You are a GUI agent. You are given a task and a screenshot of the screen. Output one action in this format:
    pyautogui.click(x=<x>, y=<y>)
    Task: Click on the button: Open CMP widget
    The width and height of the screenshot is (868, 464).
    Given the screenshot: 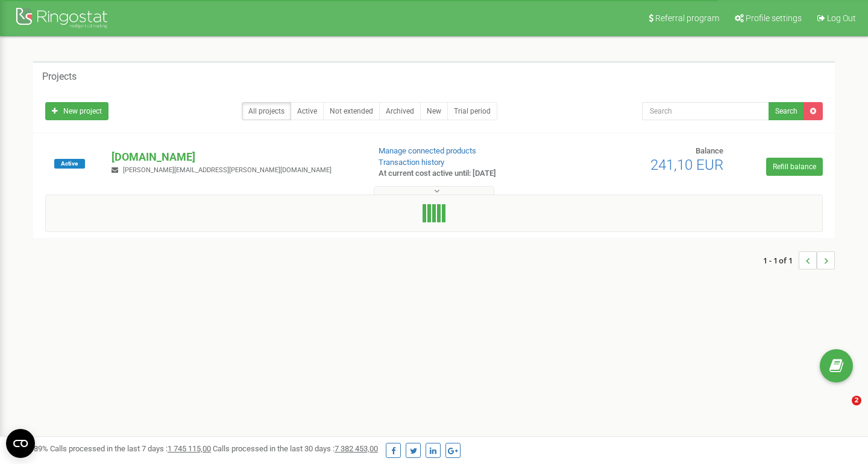 What is the action you would take?
    pyautogui.click(x=20, y=443)
    